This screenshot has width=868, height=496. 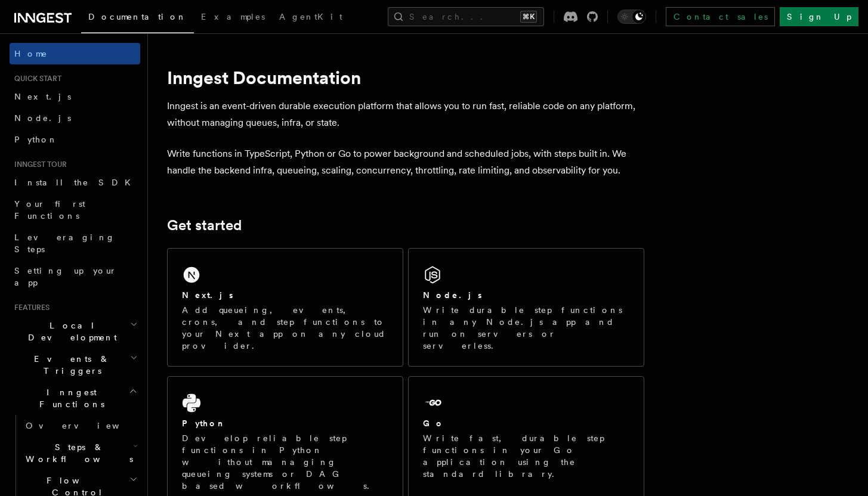 I want to click on p: Write fast, durable step functions in your Go application using the standard library., so click(x=526, y=457).